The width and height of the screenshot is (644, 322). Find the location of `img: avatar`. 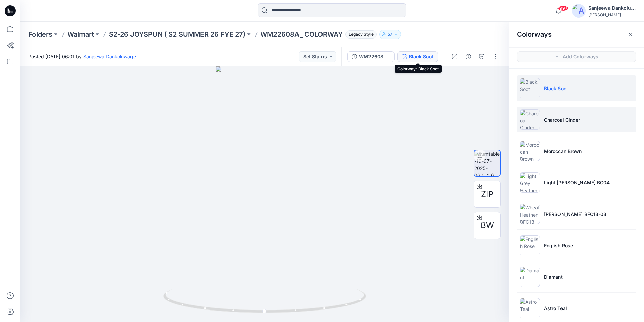

img: avatar is located at coordinates (579, 11).